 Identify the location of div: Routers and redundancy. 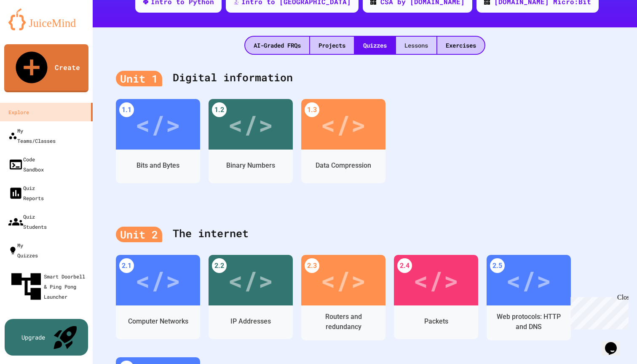
(343, 322).